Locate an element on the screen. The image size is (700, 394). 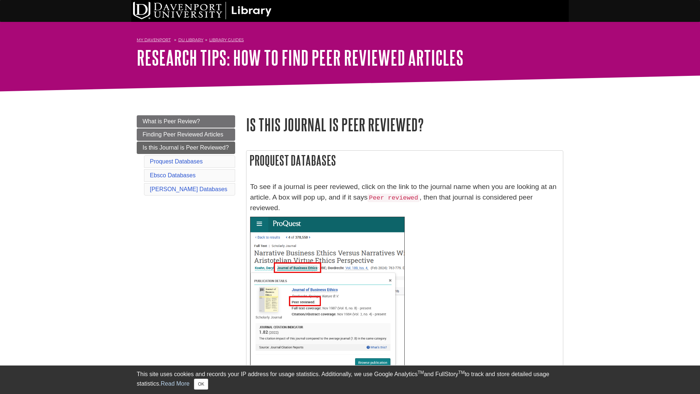
a: Library Guides is located at coordinates (226, 40).